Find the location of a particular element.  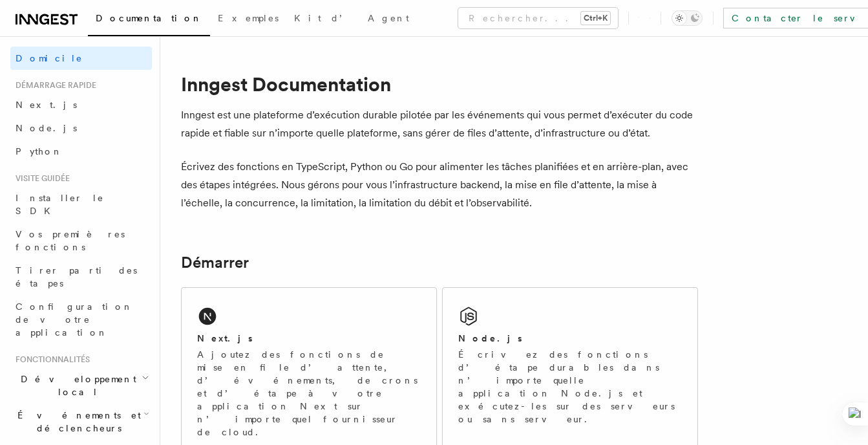

a: Tirer parti des étapes is located at coordinates (81, 277).